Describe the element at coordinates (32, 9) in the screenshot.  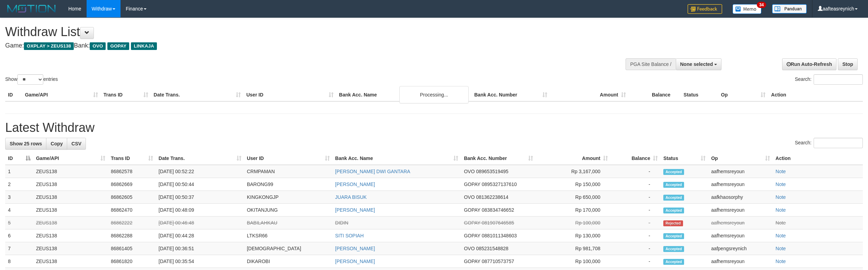
I see `img: MOTION_logo.png` at that location.